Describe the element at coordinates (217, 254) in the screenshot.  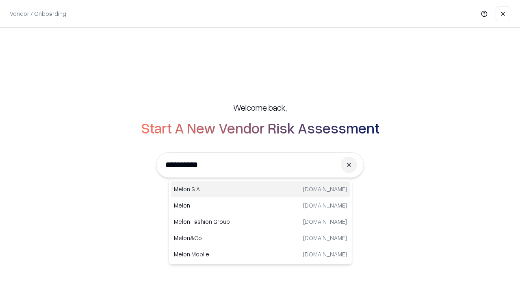
I see `p: Melon Mobile` at that location.